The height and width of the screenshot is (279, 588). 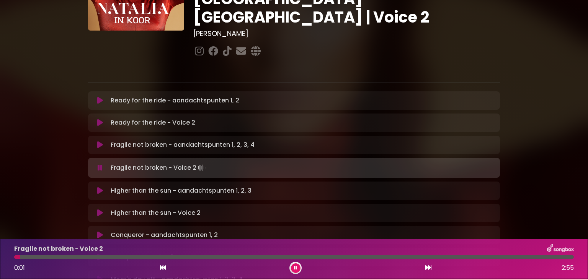 I want to click on p: Ready for the ride - aandachtspunten 1, 2, so click(x=175, y=101).